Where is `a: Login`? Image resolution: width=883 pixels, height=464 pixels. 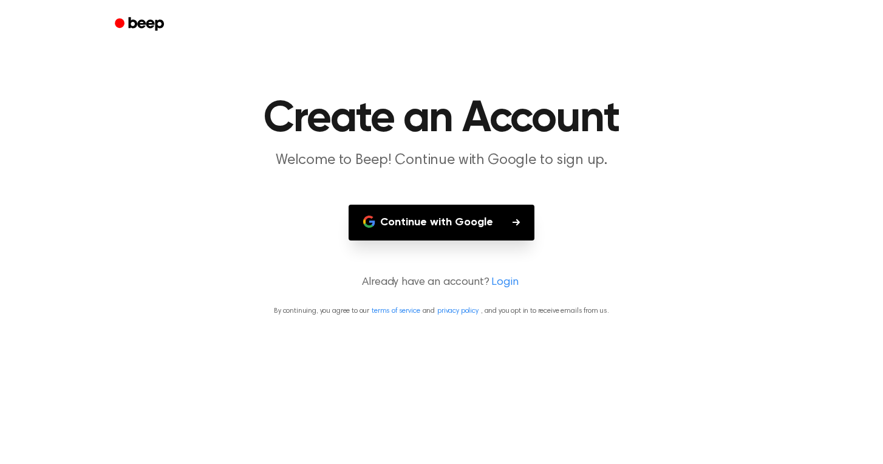 a: Login is located at coordinates (505, 282).